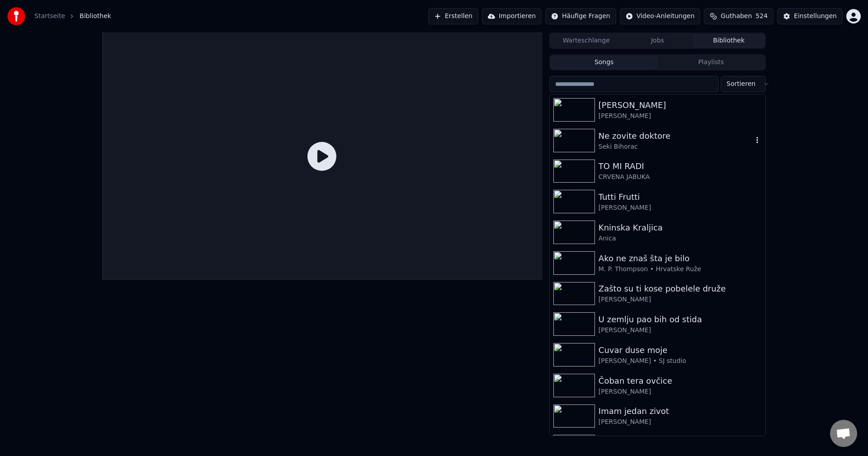  Describe the element at coordinates (711, 62) in the screenshot. I see `button: Playlists` at that location.